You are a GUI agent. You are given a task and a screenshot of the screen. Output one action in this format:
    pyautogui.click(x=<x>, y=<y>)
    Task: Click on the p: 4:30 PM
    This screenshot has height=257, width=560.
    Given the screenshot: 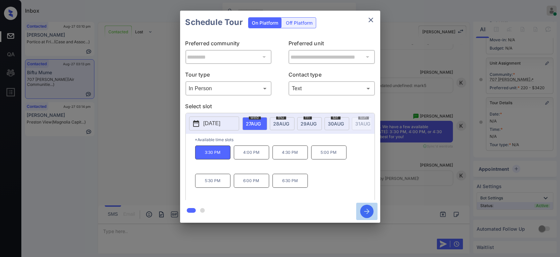 What is the action you would take?
    pyautogui.click(x=290, y=153)
    